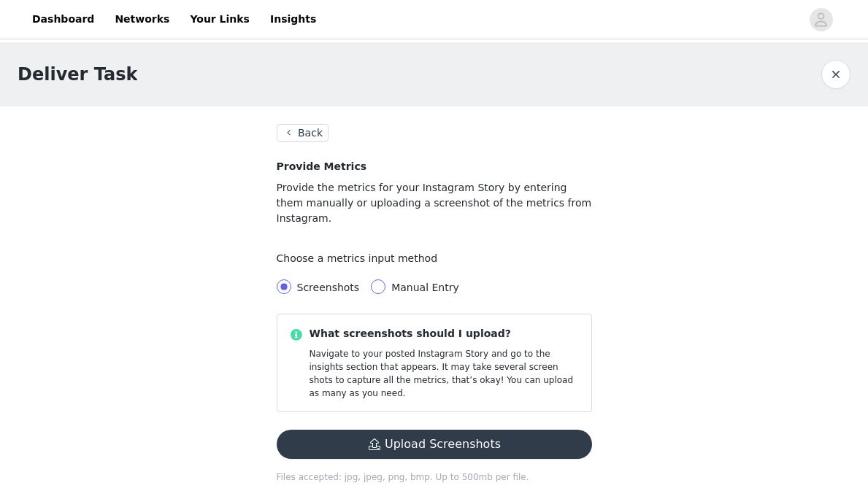 The width and height of the screenshot is (868, 499). I want to click on a: Insights, so click(292, 19).